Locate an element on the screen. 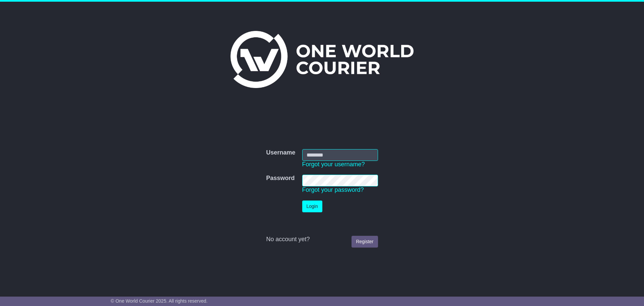 The image size is (644, 306). img: One World is located at coordinates (322, 59).